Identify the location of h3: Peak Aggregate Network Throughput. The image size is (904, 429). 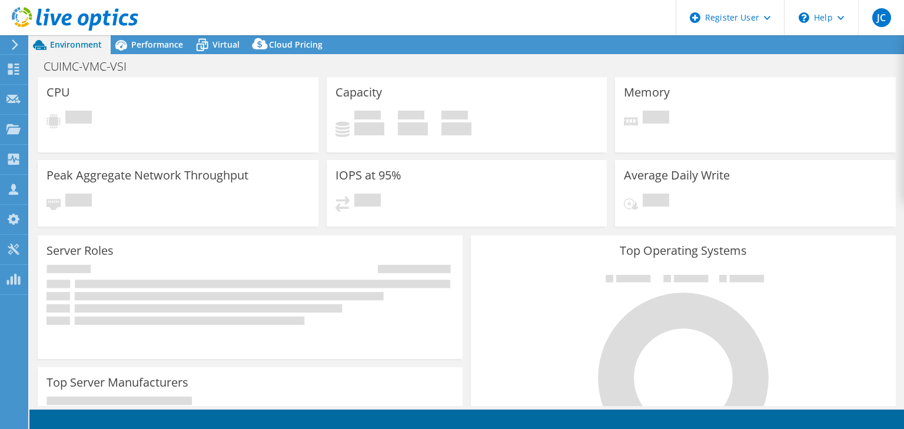
(147, 175).